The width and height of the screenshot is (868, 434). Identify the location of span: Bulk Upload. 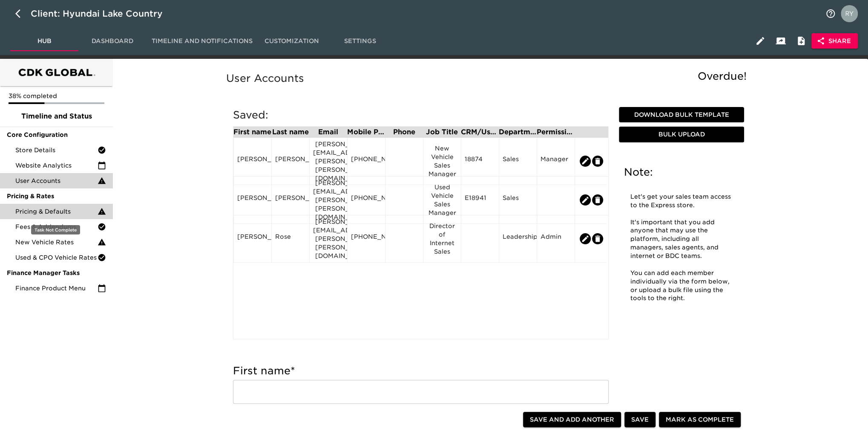
(682, 134).